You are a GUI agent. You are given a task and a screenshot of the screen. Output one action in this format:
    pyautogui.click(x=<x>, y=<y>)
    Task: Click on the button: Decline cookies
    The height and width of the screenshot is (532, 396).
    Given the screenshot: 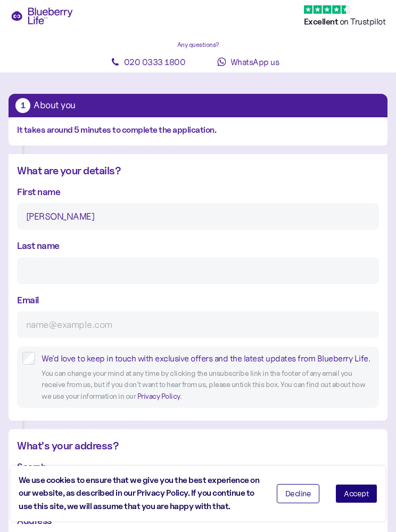 What is the action you would take?
    pyautogui.click(x=298, y=493)
    